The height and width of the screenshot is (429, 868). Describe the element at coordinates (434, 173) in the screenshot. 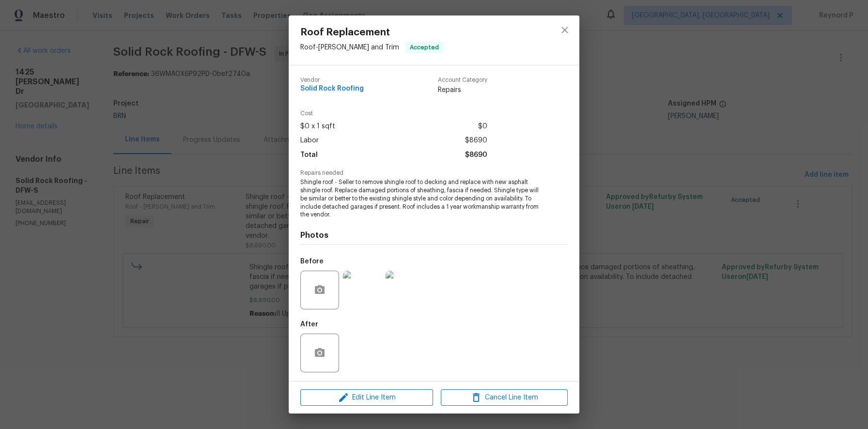

I see `span: Repairs needed` at that location.